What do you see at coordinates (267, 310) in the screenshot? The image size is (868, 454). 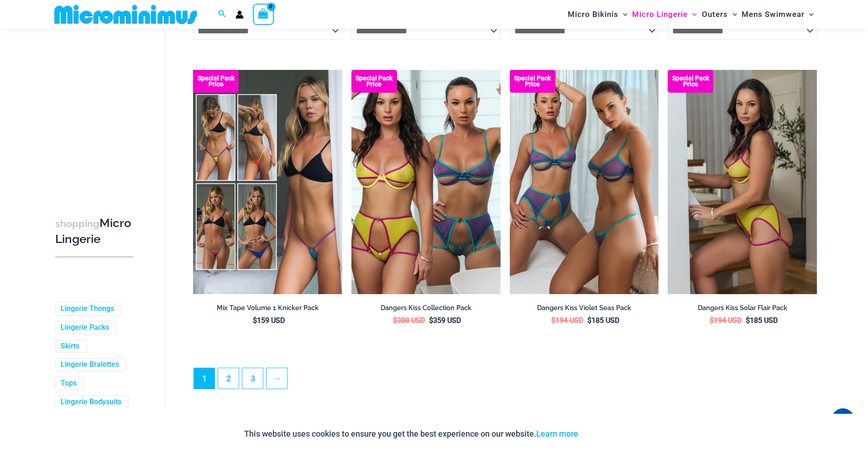 I see `a: Mix Tape Volume 1 Knicker Pack` at bounding box center [267, 310].